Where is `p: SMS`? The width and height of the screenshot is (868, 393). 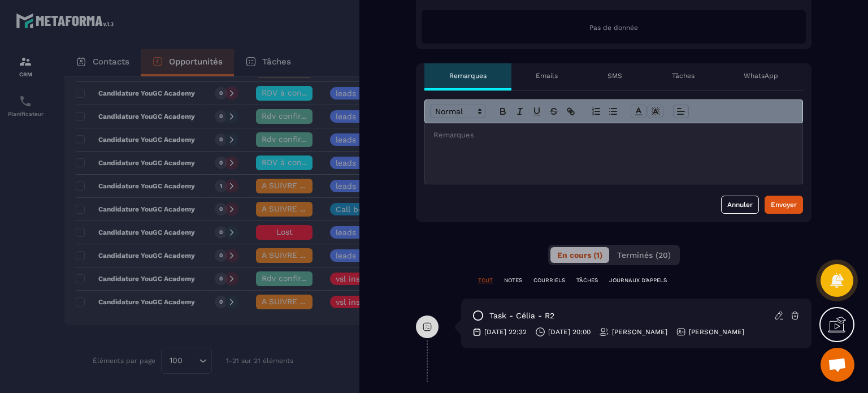
p: SMS is located at coordinates (615, 76).